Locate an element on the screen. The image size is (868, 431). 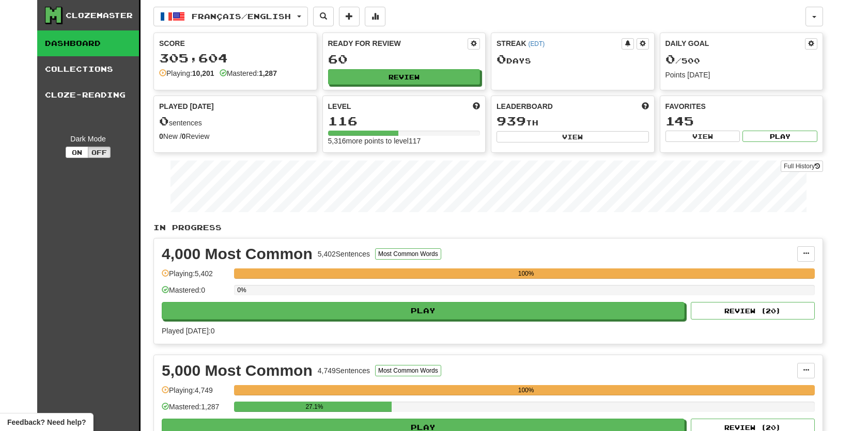
div: Daily Goal is located at coordinates (735, 44).